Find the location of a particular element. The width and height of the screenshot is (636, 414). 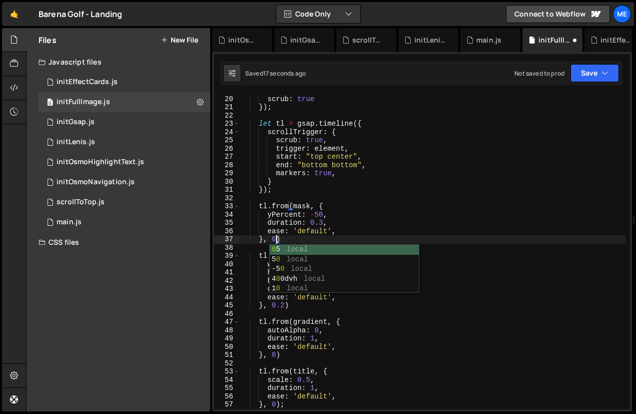

div: 17023/46771.js is located at coordinates (124, 122).